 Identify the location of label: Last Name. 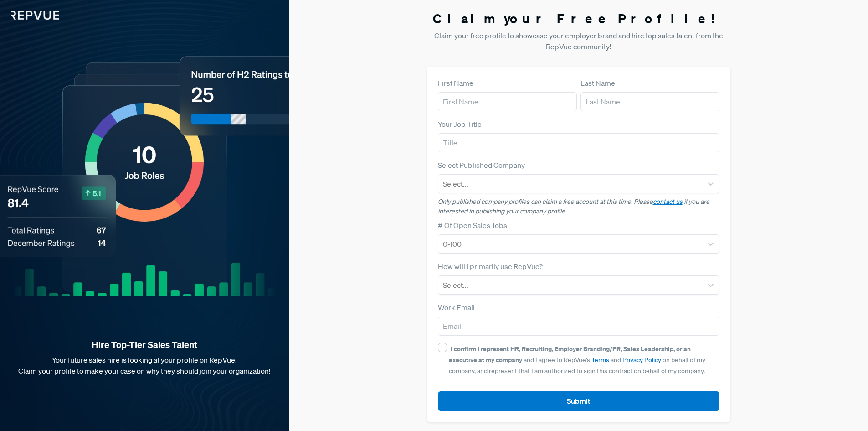
(598, 83).